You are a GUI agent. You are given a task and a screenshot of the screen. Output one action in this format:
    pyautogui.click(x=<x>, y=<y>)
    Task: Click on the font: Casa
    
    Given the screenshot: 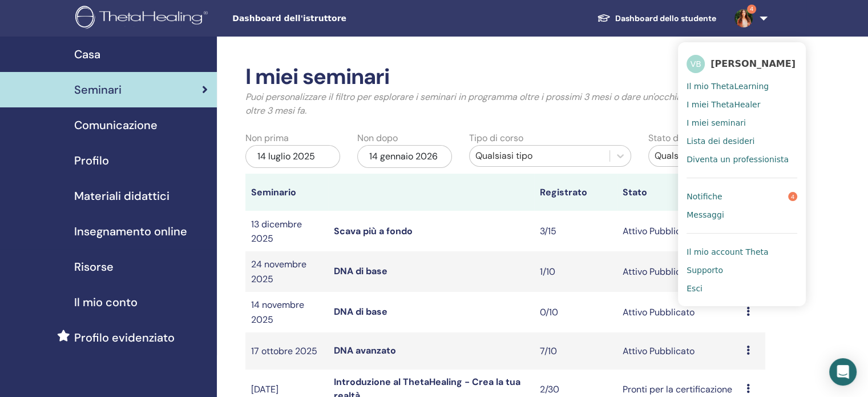 What is the action you would take?
    pyautogui.click(x=87, y=54)
    